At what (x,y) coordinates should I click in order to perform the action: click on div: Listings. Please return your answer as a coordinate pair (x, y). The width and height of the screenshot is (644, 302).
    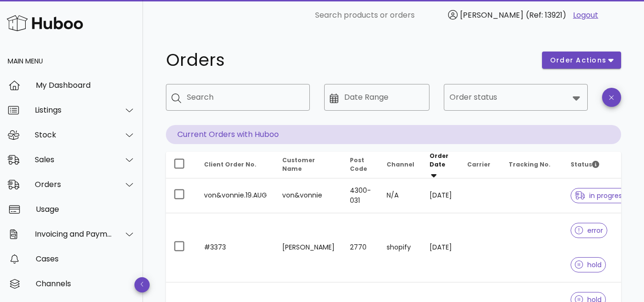
    Looking at the image, I should click on (73, 110).